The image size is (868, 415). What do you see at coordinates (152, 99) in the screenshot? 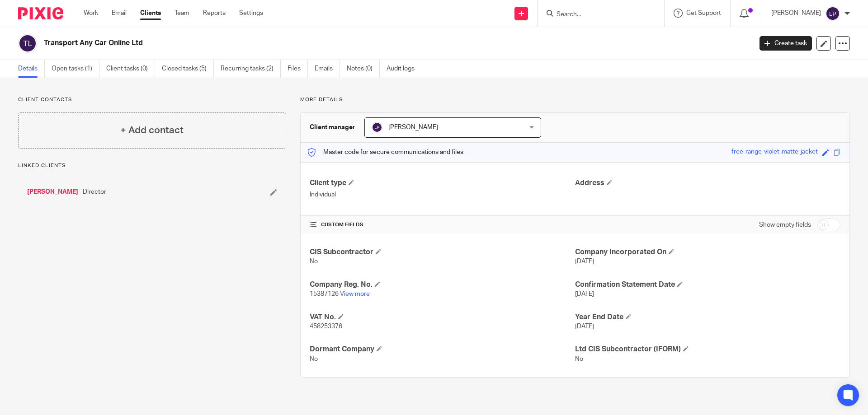
I see `p: Client contacts` at bounding box center [152, 99].